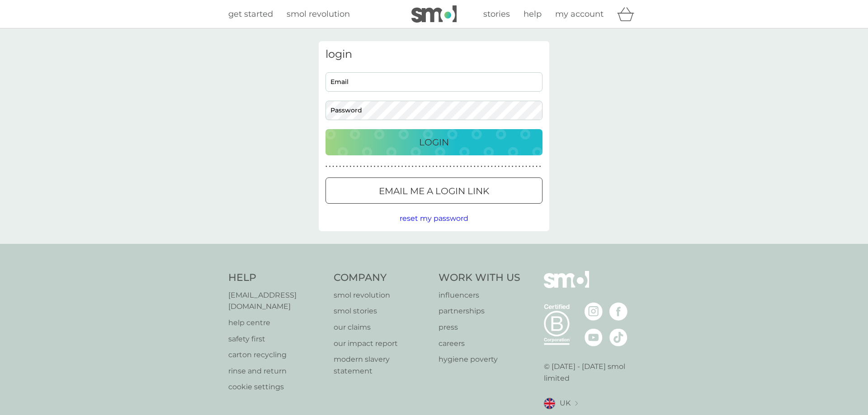 The height and width of the screenshot is (415, 868). I want to click on h4: Help, so click(276, 278).